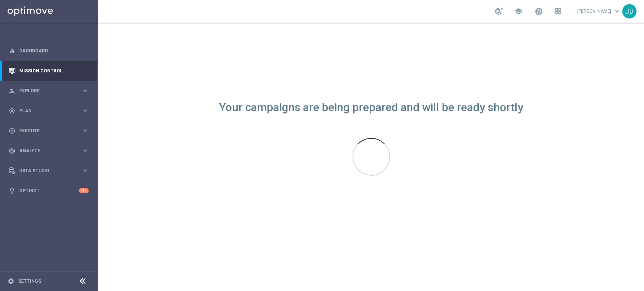 Image resolution: width=644 pixels, height=291 pixels. What do you see at coordinates (49, 91) in the screenshot?
I see `div: person_search Explore keyboard_arrow_right` at bounding box center [49, 91].